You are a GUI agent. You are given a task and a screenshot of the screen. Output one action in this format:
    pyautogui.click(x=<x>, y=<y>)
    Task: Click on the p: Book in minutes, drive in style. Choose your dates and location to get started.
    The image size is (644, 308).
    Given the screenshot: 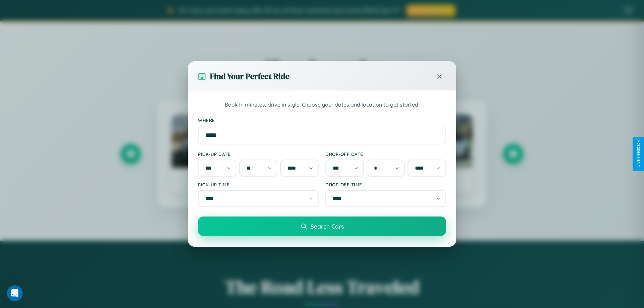 What is the action you would take?
    pyautogui.click(x=322, y=105)
    